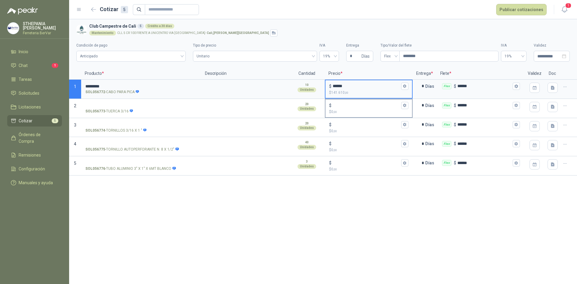 The image size is (577, 284). What do you see at coordinates (405, 144) in the screenshot?
I see `button: $$0,00` at bounding box center [405, 144].